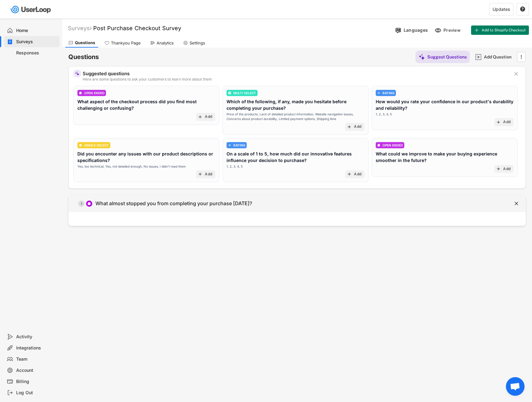  Describe the element at coordinates (132, 166) in the screenshot. I see `div: Yes, too technical, Yes, not detailed enough, No issues, I didn't read them` at that location.